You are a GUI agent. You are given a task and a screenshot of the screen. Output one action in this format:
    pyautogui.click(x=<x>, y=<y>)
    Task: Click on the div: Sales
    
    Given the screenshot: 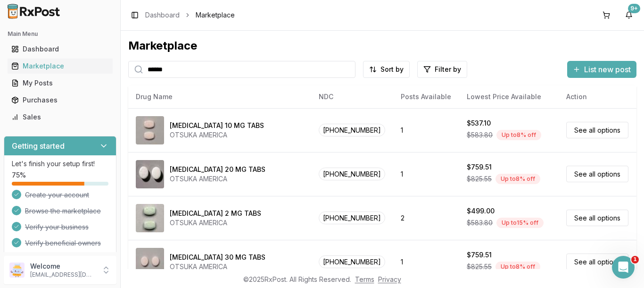 What is the action you would take?
    pyautogui.click(x=60, y=117)
    